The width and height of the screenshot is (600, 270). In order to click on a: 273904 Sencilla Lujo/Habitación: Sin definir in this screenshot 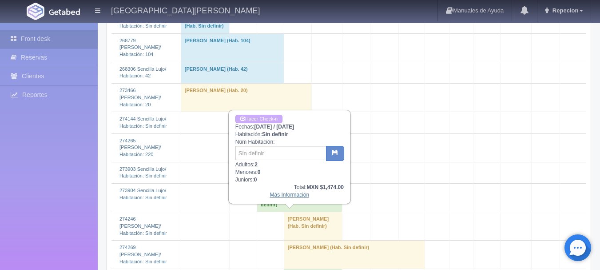, I will do `click(143, 194)`.